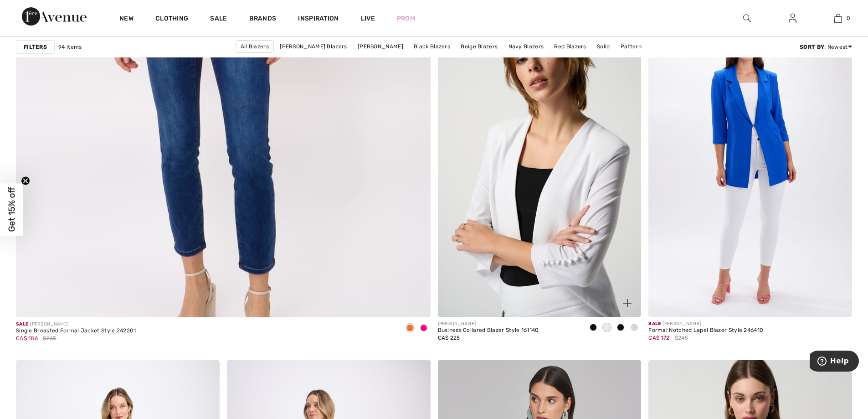  Describe the element at coordinates (26, 338) in the screenshot. I see `span: CA$ 186` at that location.